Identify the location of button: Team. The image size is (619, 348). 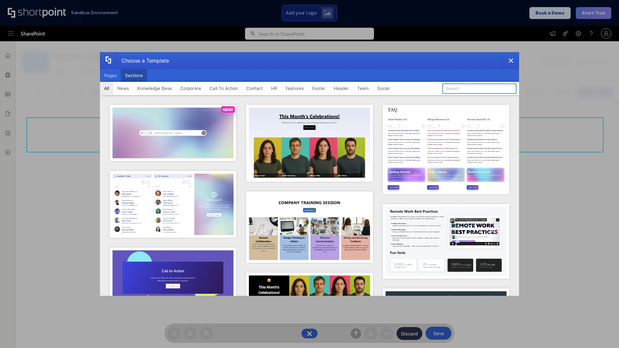
(363, 88).